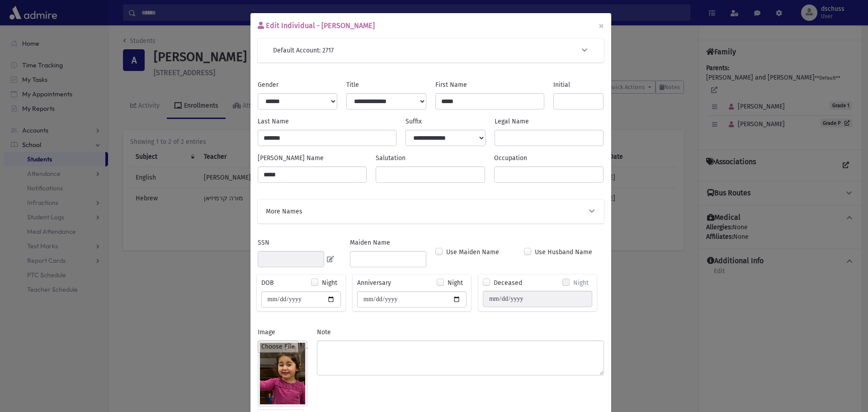  I want to click on label: Deceased, so click(508, 283).